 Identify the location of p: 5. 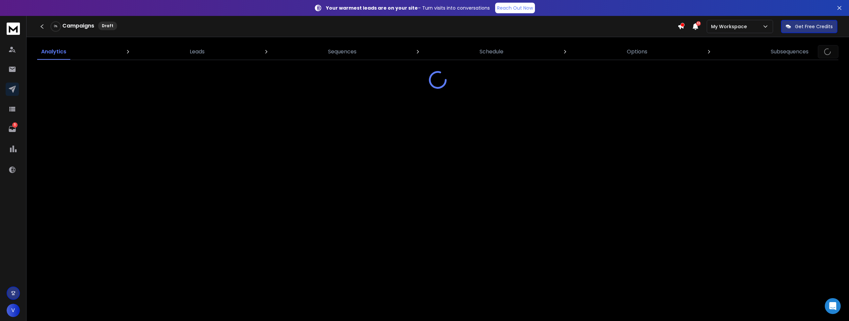
(15, 125).